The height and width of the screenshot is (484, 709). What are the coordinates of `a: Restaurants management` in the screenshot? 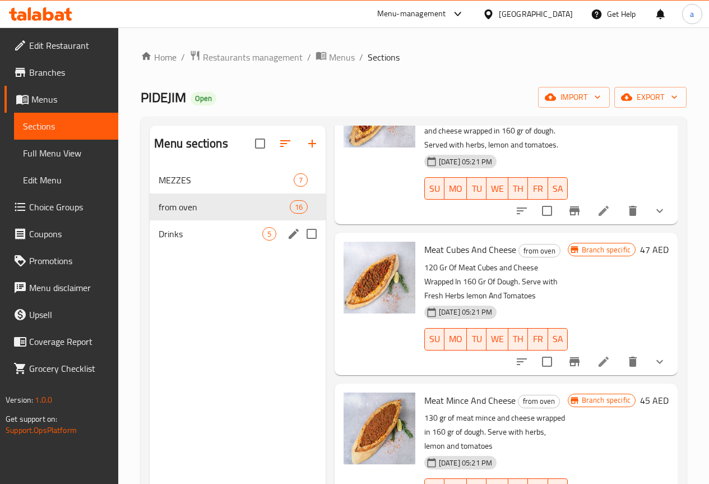 It's located at (246, 57).